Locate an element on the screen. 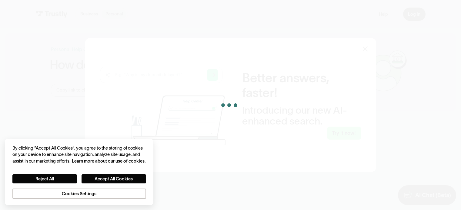 This screenshot has width=461, height=210. button: Cookies Settings is located at coordinates (79, 194).